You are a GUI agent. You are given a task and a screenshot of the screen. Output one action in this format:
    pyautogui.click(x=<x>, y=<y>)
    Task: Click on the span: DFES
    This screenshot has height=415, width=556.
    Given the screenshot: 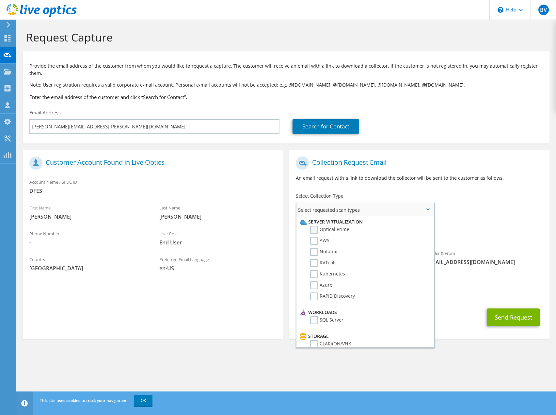 What is the action you would take?
    pyautogui.click(x=153, y=191)
    